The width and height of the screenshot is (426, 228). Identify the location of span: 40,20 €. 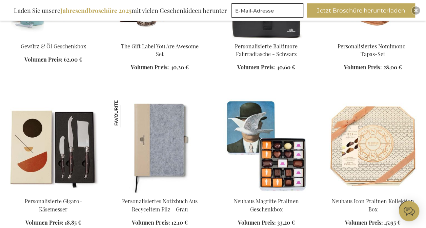
(179, 67).